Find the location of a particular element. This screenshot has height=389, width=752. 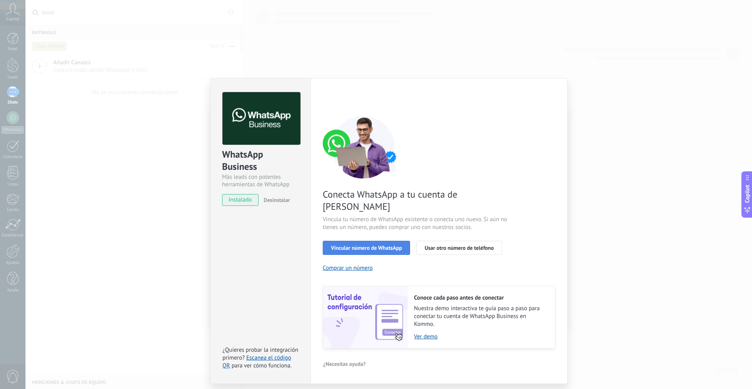

a: Ver demo is located at coordinates (481, 336).